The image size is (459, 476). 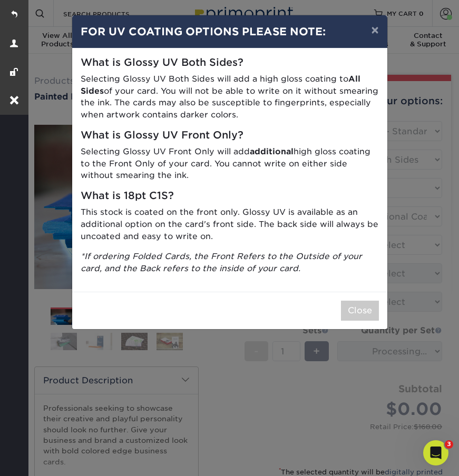 I want to click on h5: What is Glossy UV Both Sides?, so click(x=230, y=63).